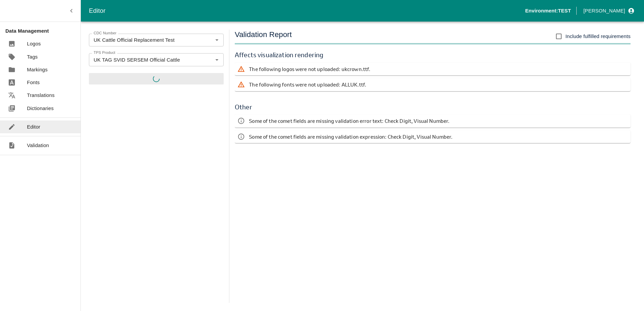 This screenshot has width=644, height=311. Describe the element at coordinates (33, 44) in the screenshot. I see `p: Logos` at that location.